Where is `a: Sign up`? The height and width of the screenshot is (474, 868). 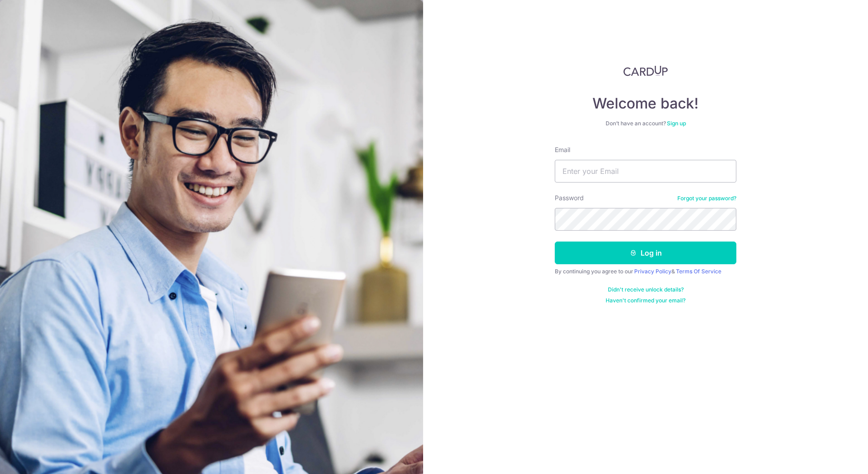
a: Sign up is located at coordinates (676, 123).